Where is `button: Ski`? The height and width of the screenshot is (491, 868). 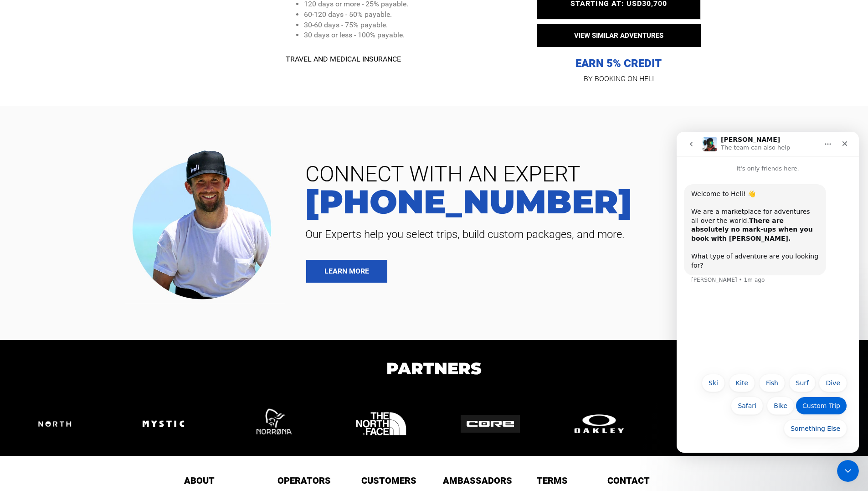 button: Ski is located at coordinates (36, 251).